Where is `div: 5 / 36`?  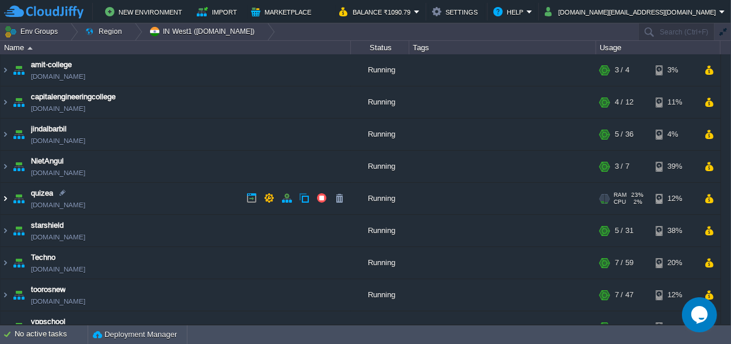 div: 5 / 36 is located at coordinates (624, 134).